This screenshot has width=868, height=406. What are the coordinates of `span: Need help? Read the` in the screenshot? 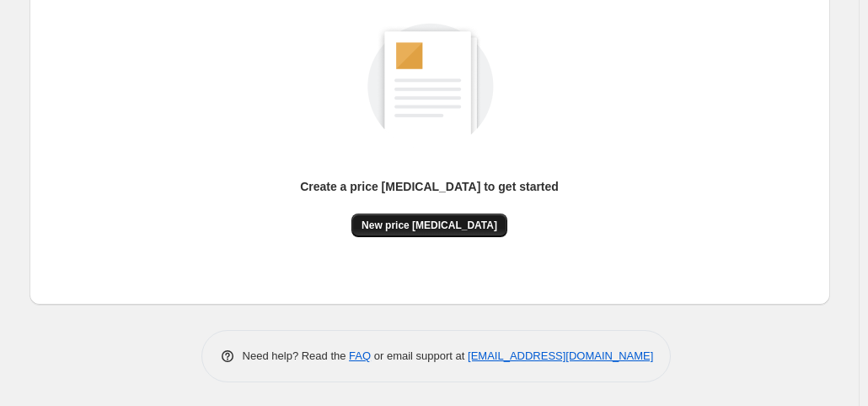 It's located at (295, 355).